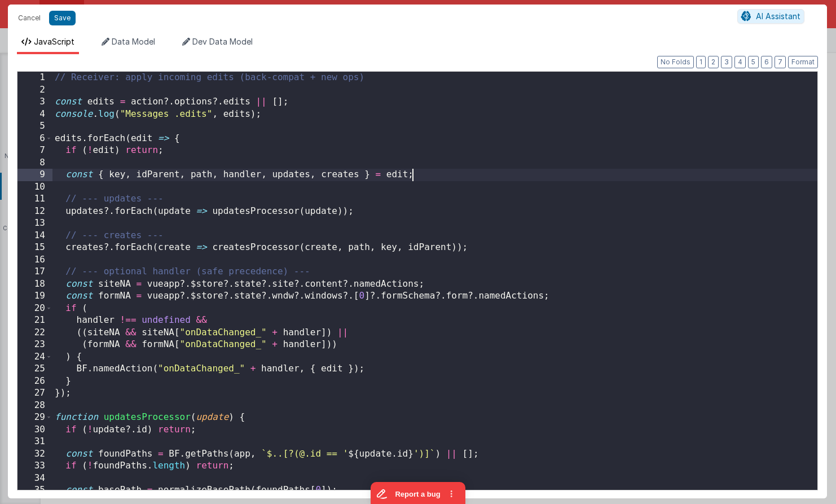  I want to click on div: 15, so click(35, 247).